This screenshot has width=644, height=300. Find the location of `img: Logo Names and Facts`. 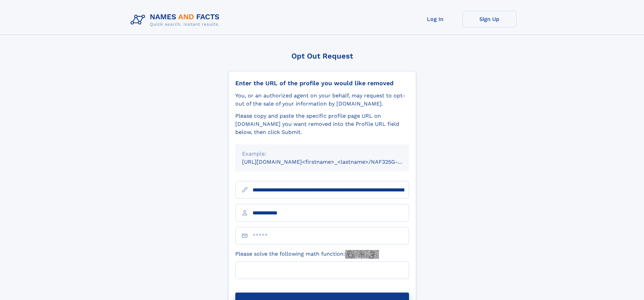

img: Logo Names and Facts is located at coordinates (176, 20).